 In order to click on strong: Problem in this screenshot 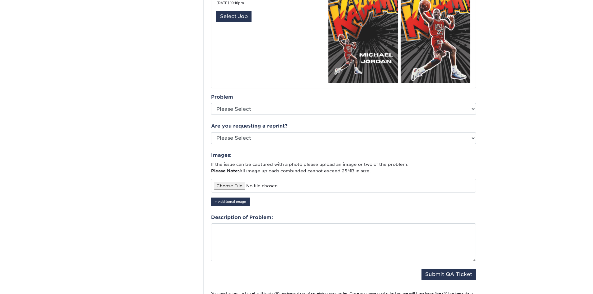, I will do `click(222, 97)`.